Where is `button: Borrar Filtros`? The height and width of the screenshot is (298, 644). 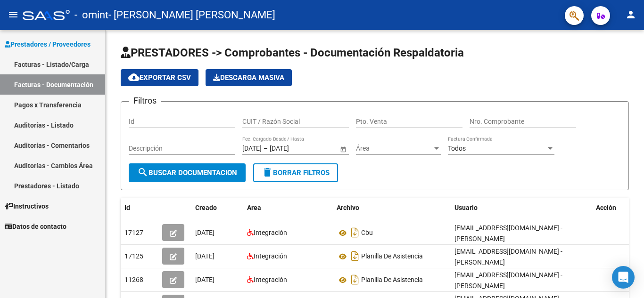 button: Borrar Filtros is located at coordinates (296, 173).